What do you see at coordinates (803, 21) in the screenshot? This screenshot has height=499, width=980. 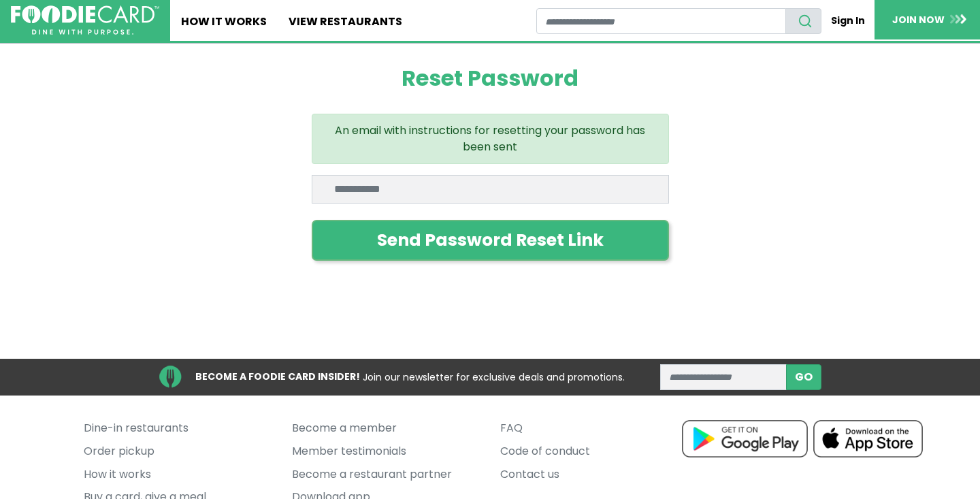 I see `button: search` at bounding box center [803, 21].